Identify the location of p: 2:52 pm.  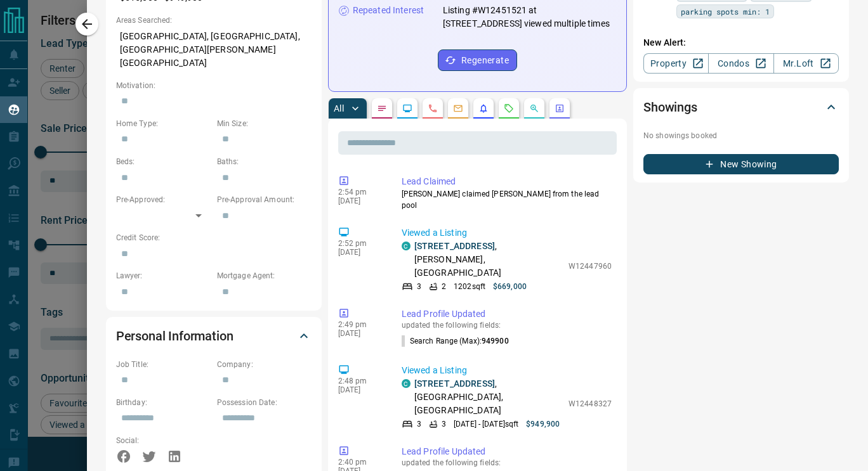
(360, 244).